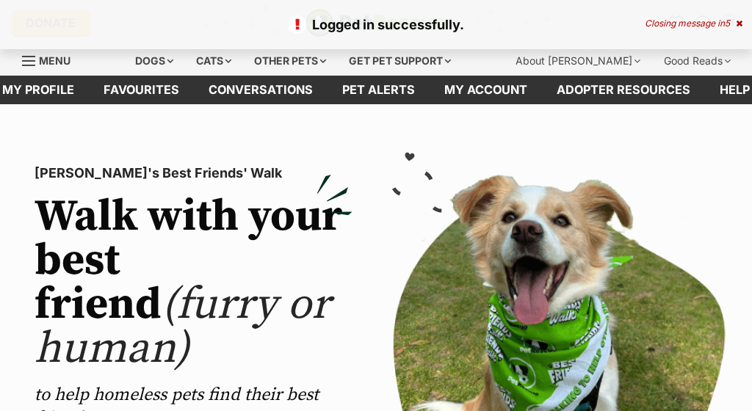  Describe the element at coordinates (290, 61) in the screenshot. I see `div: Other pets` at that location.